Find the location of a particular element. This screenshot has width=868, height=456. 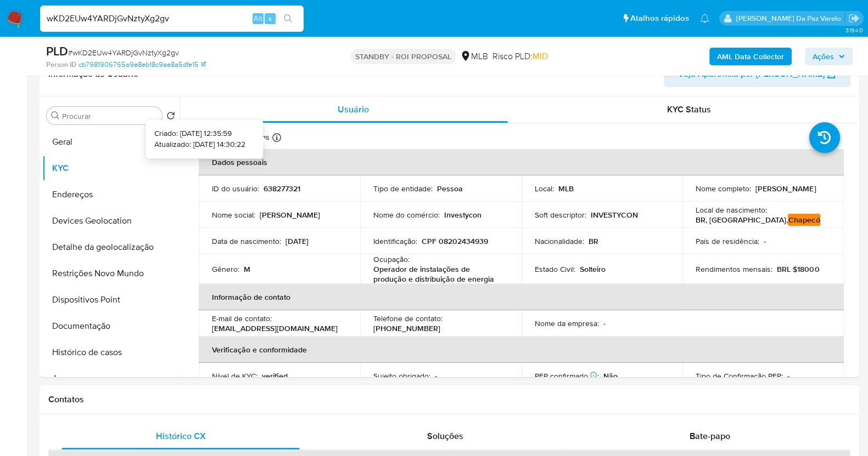

span: Bate-papo is located at coordinates (710, 436).